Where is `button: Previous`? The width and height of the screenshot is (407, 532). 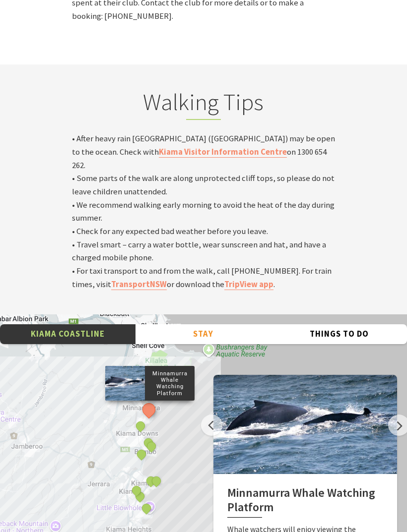 button: Previous is located at coordinates (212, 426).